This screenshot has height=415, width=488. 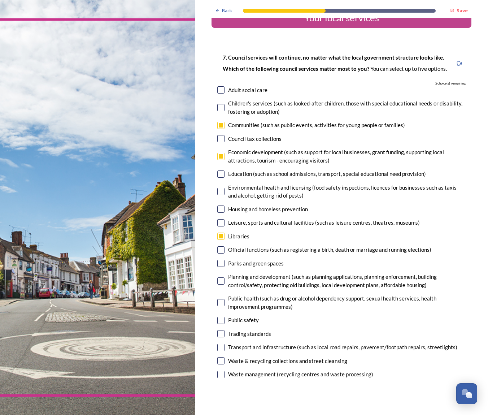 What do you see at coordinates (243, 320) in the screenshot?
I see `div: Public safety` at bounding box center [243, 320].